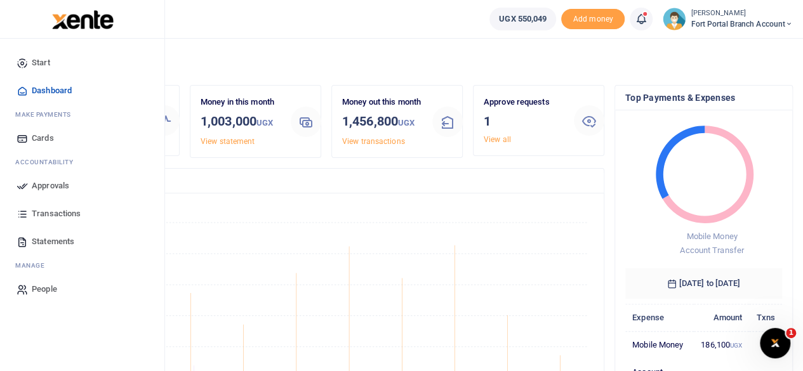 The height and width of the screenshot is (371, 803). Describe the element at coordinates (420, 62) in the screenshot. I see `h4: Hello Achilles` at that location.